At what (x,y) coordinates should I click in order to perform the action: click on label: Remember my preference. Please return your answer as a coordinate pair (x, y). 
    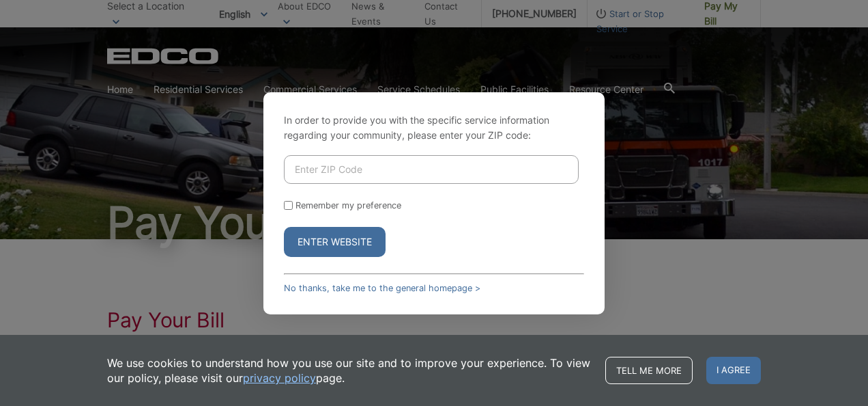
    Looking at the image, I should click on (348, 205).